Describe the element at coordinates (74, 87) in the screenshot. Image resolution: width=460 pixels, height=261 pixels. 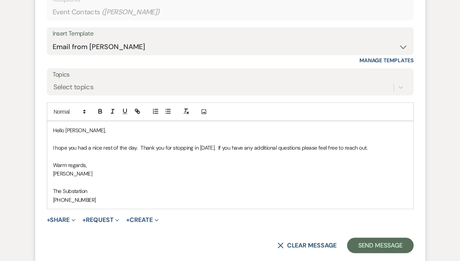
I see `div: Select topics` at that location.